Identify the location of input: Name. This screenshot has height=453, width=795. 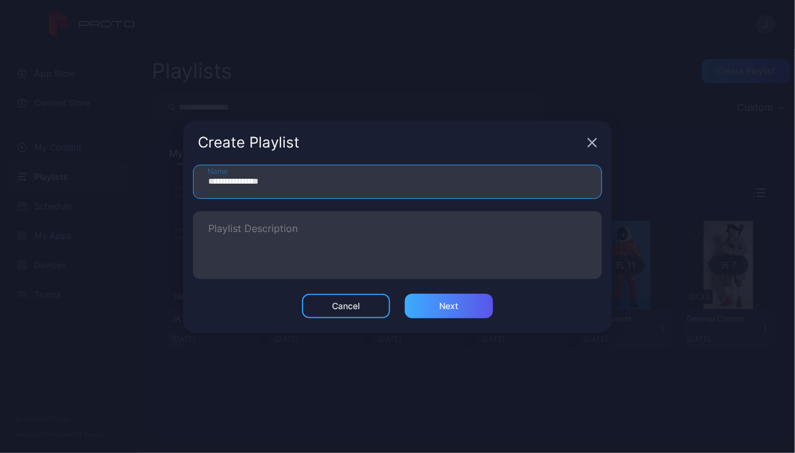
(397, 182).